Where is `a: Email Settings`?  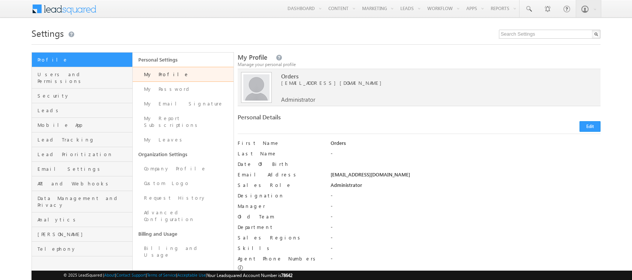
a: Email Settings is located at coordinates (82, 169).